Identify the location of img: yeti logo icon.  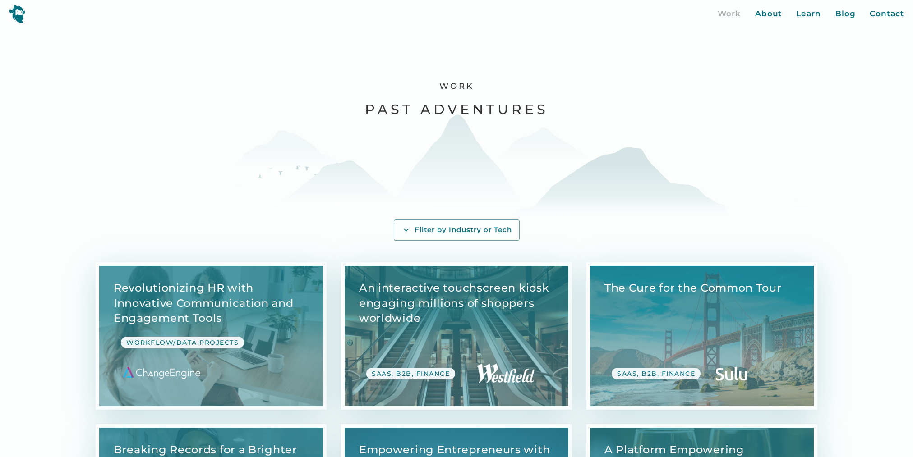
(17, 14).